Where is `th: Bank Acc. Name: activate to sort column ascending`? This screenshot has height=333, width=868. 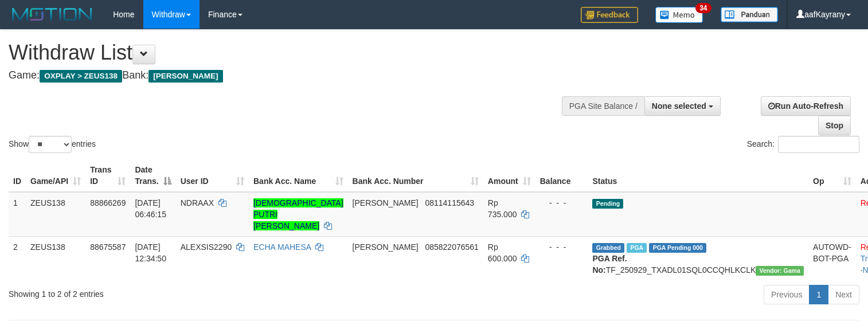
th: Bank Acc. Name: activate to sort column ascending is located at coordinates (298, 175).